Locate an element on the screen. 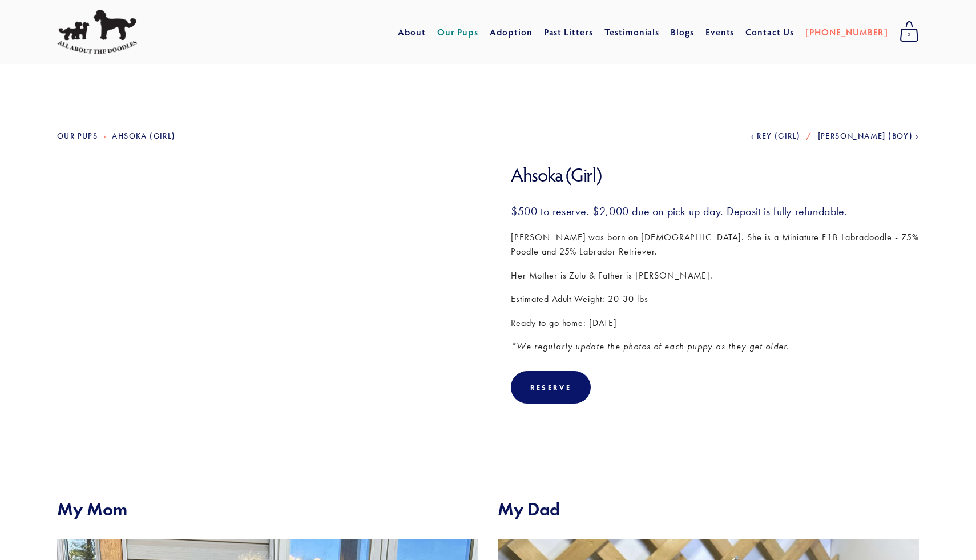 The image size is (976, 560). p: Estimated Adult Weight: 20-30 lbs is located at coordinates (715, 299).